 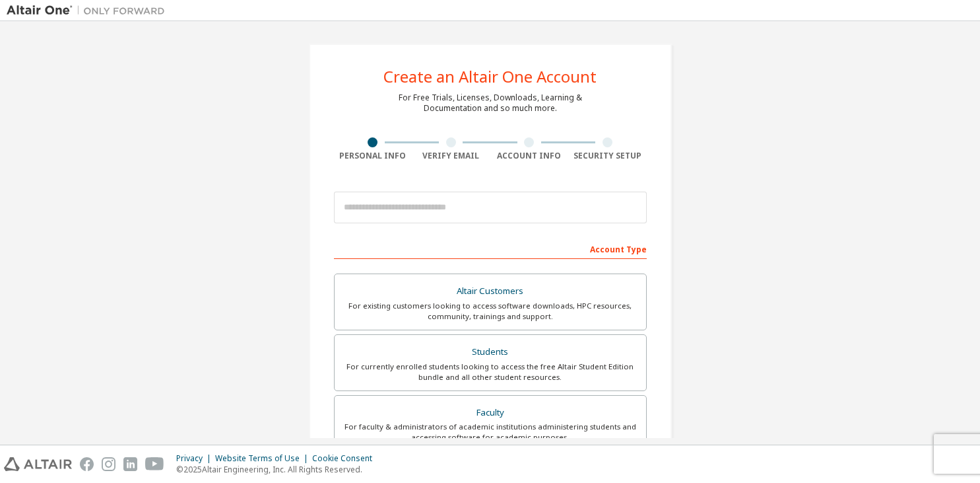 What do you see at coordinates (263, 458) in the screenshot?
I see `div: Website Terms of Use` at bounding box center [263, 458].